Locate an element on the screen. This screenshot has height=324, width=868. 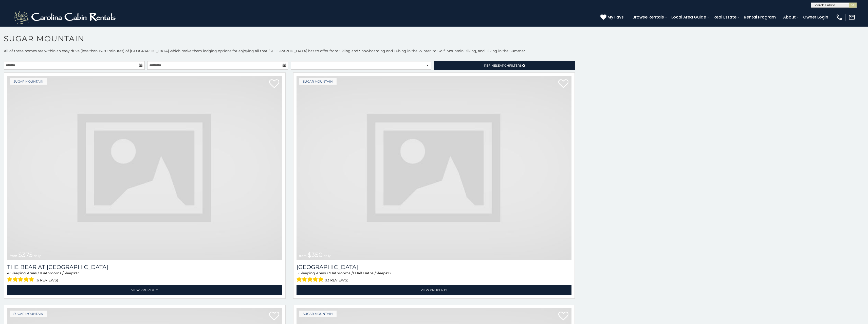
a: RefineSearchFilters is located at coordinates (504, 65).